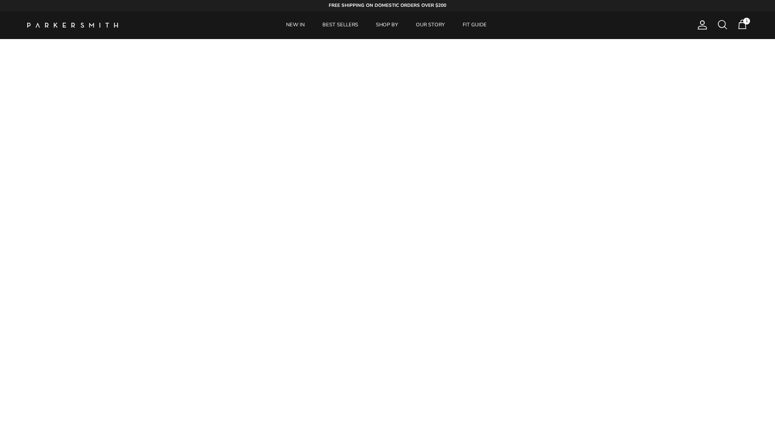 The image size is (775, 425). What do you see at coordinates (430, 25) in the screenshot?
I see `a: OUR STORY` at bounding box center [430, 25].